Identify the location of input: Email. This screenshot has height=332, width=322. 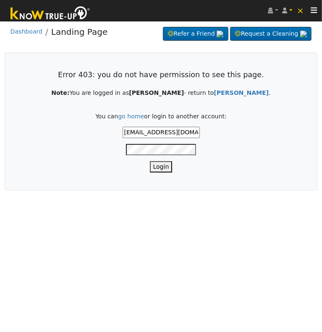
(161, 132).